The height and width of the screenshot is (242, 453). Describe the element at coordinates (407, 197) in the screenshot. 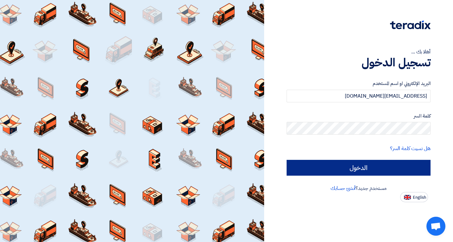

I see `img: en-US.png` at that location.